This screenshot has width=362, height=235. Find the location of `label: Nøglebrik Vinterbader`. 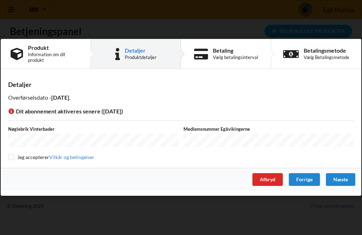

label: Nøglebrik Vinterbader is located at coordinates (93, 129).